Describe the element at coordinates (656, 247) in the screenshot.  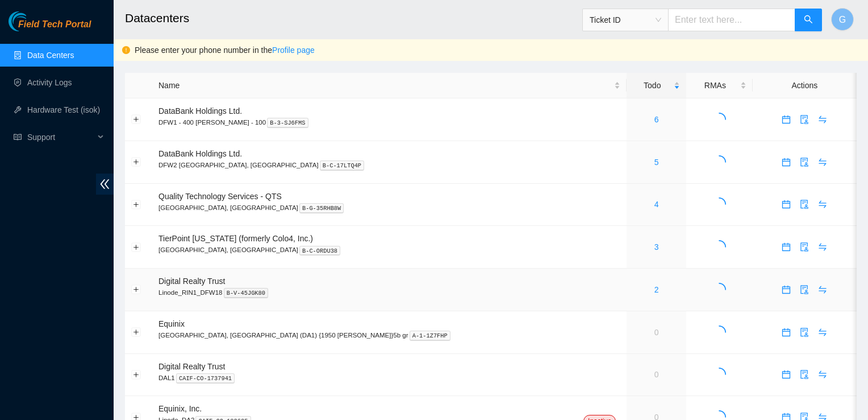
I see `a: 3` at that location.